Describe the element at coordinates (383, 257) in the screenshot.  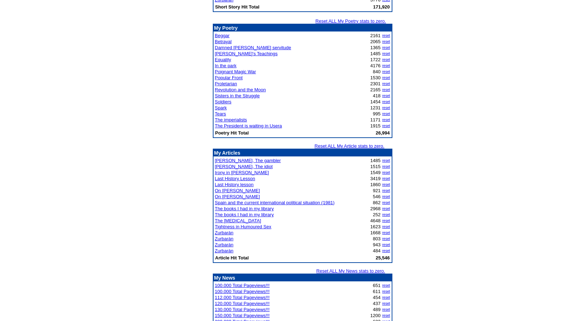
I see `b: 25,546` at that location.